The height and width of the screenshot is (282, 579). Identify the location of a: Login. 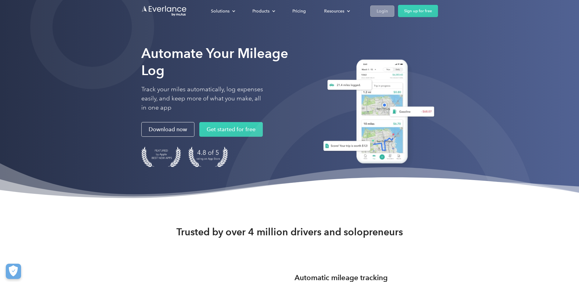
(382, 11).